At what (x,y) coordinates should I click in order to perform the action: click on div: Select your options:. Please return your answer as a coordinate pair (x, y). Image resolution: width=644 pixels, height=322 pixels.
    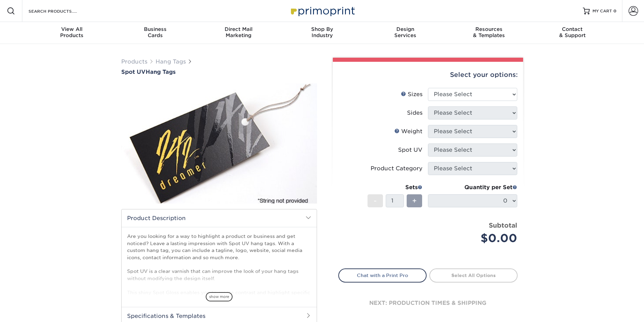
    Looking at the image, I should click on (428, 75).